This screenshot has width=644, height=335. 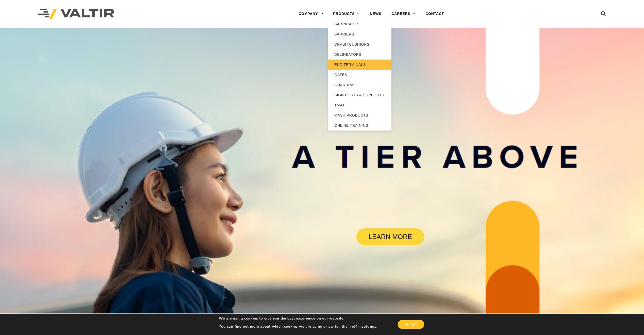 I want to click on a: LEARN MORE, so click(x=390, y=237).